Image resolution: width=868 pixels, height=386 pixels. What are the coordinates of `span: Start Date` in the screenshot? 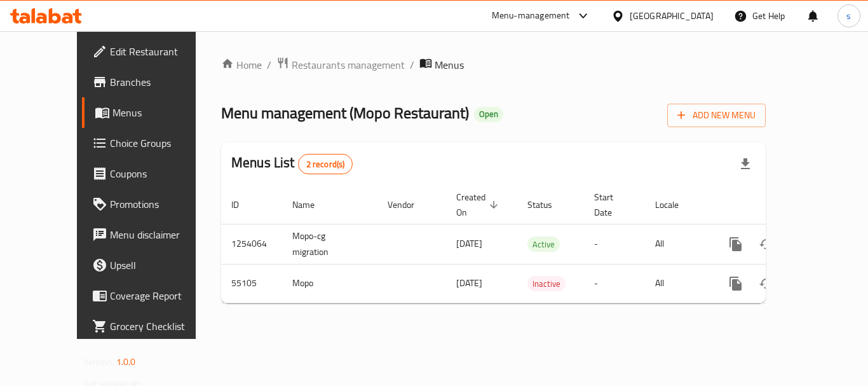 It's located at (612, 204).